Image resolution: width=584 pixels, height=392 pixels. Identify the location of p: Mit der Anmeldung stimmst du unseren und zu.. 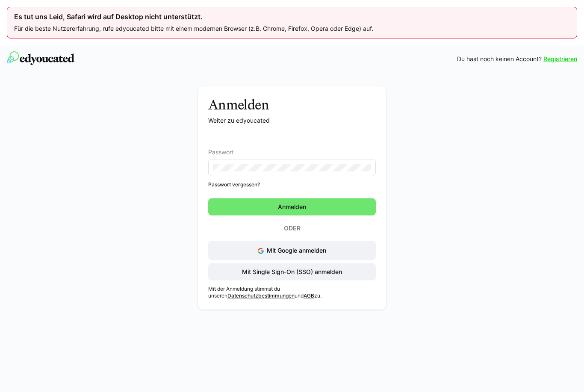
(292, 292).